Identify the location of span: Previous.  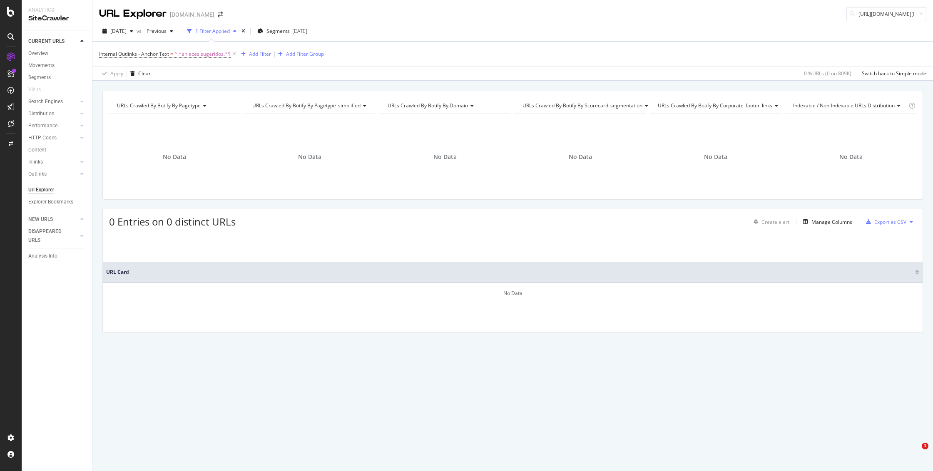
(155, 31).